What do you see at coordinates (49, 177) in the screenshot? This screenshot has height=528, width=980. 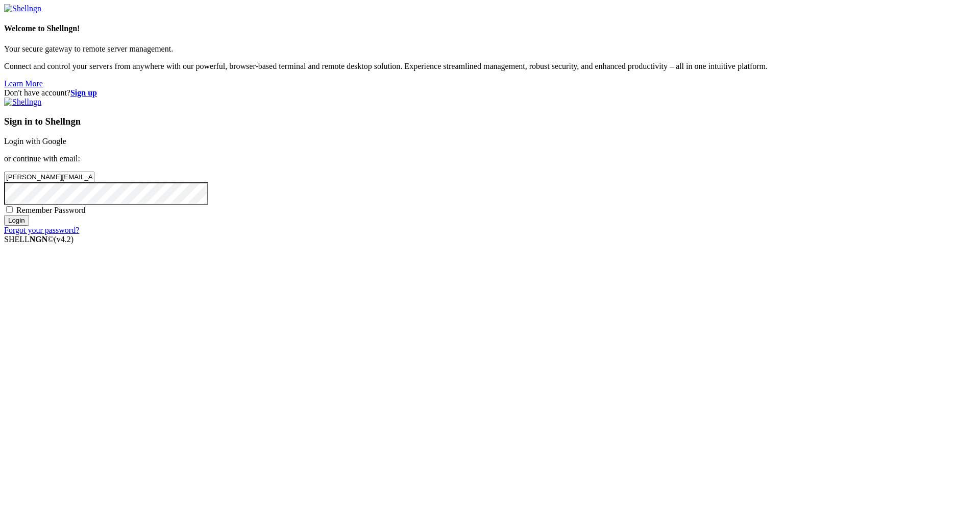 I see `input: Email address` at bounding box center [49, 177].